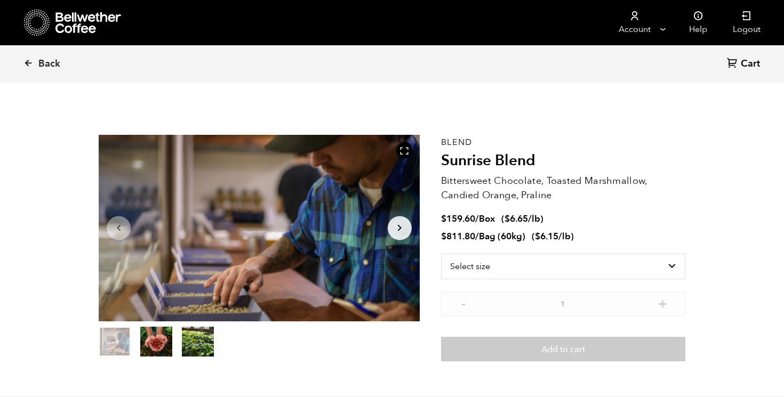 Image resolution: width=784 pixels, height=397 pixels. Describe the element at coordinates (49, 64) in the screenshot. I see `span: Back` at that location.